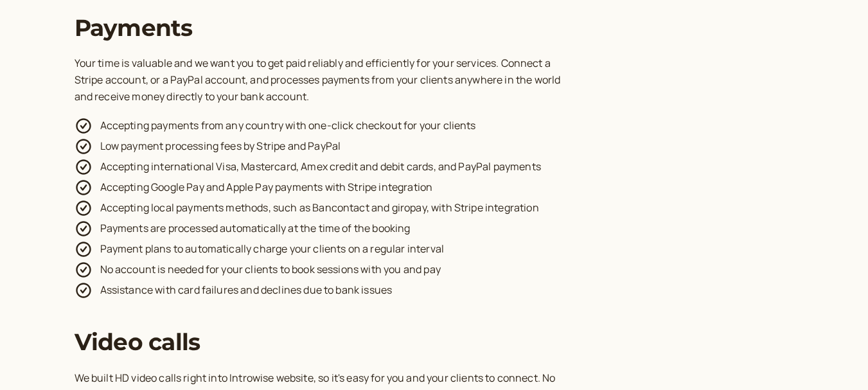 This screenshot has height=390, width=868. I want to click on li: Accepting local payments methods, such as Bancontact and giropay, with Stripe integration, so click(434, 207).